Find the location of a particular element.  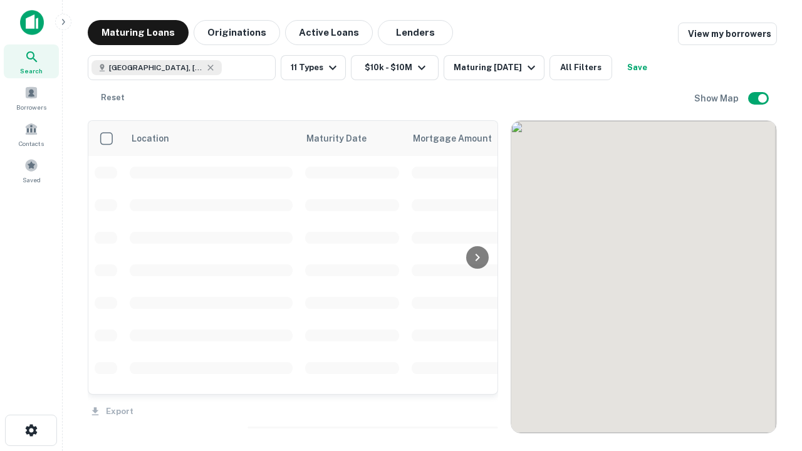

th: Mortgage Amount is located at coordinates (474, 138).